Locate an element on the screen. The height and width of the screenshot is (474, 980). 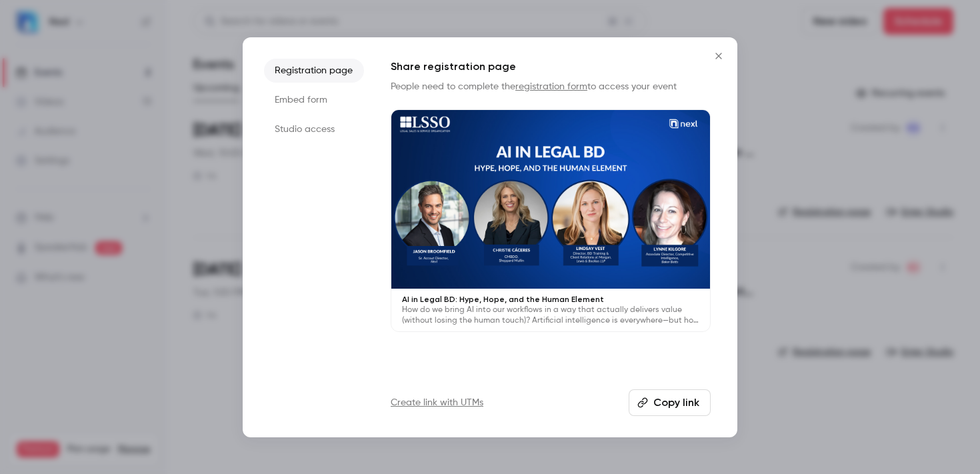
p: How do we bring AI into our workflows in a way that actually delivers value (without losing the h... is located at coordinates (551, 315).